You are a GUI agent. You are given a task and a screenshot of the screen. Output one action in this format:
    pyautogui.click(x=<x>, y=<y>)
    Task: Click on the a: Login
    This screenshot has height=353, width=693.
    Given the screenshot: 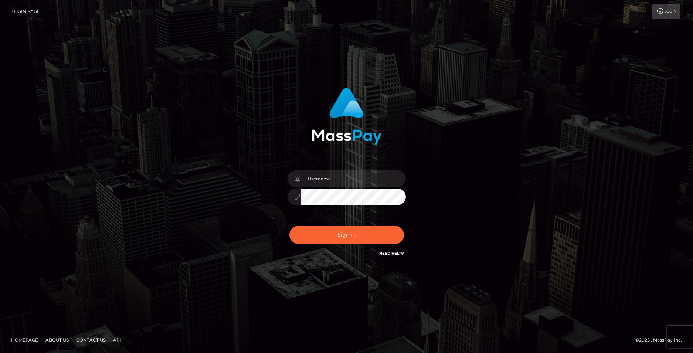 What is the action you would take?
    pyautogui.click(x=666, y=11)
    